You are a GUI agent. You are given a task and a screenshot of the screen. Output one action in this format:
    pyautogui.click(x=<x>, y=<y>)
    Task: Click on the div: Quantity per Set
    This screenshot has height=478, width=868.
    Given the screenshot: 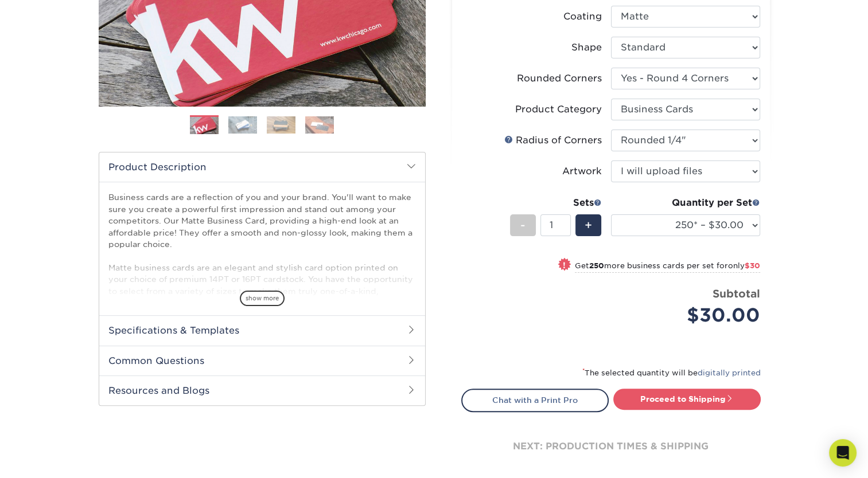 What is the action you would take?
    pyautogui.click(x=686, y=203)
    